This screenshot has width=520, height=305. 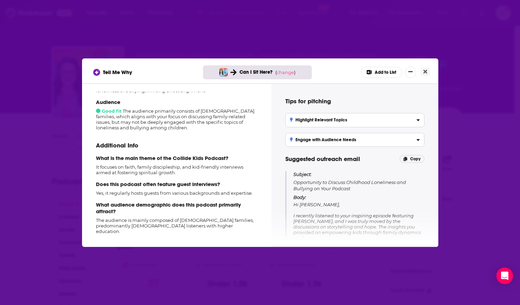 What do you see at coordinates (359, 181) in the screenshot?
I see `p: Opportunity to Discuss Childhood Loneliness and Bullying on Your Podcast` at bounding box center [359, 181].